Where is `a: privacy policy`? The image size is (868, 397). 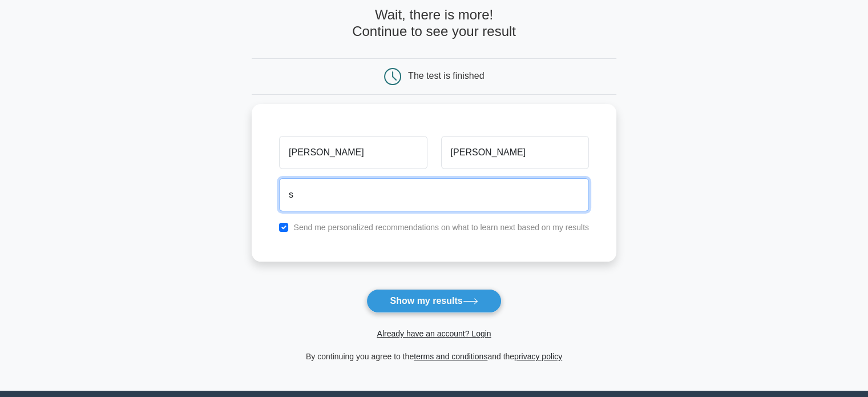
a: privacy policy is located at coordinates (538, 356).